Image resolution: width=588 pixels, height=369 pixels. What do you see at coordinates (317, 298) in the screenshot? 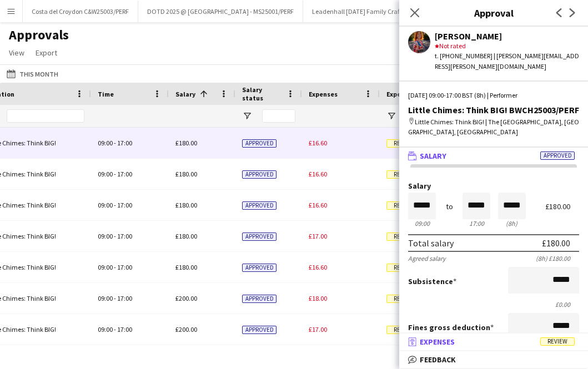
I see `span: £18.00` at bounding box center [317, 298].